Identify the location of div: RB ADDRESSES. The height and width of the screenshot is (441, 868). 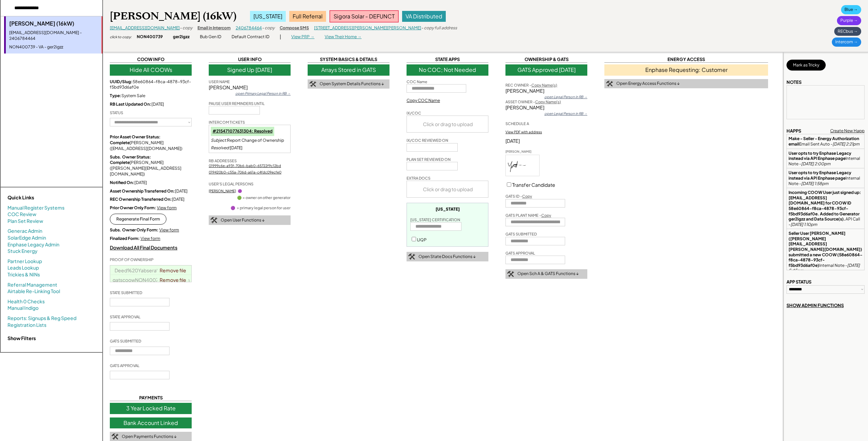
(222, 161).